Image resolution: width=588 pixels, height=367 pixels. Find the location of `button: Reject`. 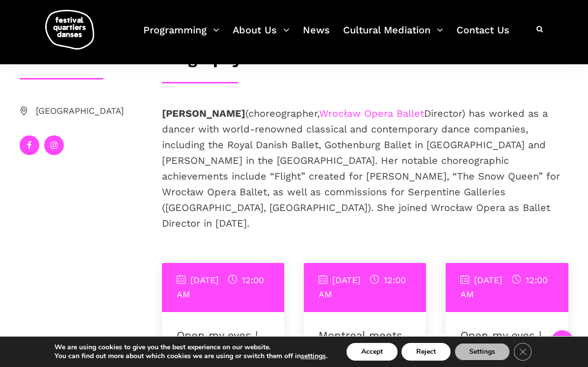

button: Reject is located at coordinates (426, 352).